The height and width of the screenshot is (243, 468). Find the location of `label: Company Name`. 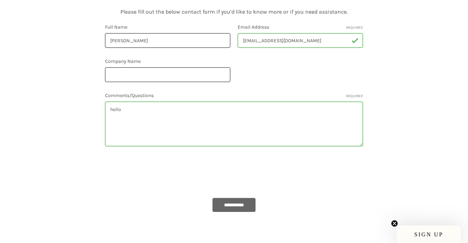

label: Company Name is located at coordinates (168, 61).